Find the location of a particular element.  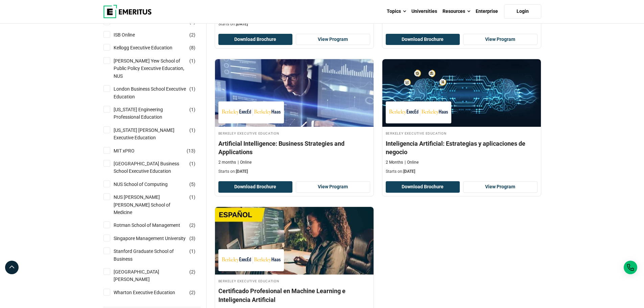

a: Wharton Executive Education is located at coordinates (151, 292).